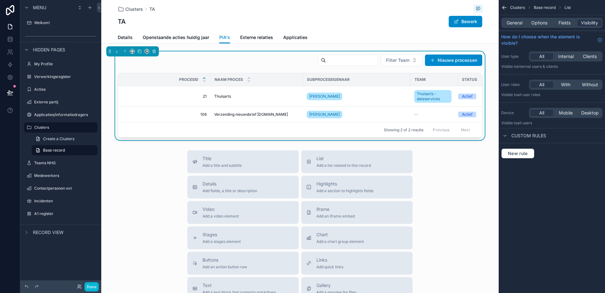 Image resolution: width=605 pixels, height=293 pixels. I want to click on a: How do I choose when the element is visible?, so click(552, 40).